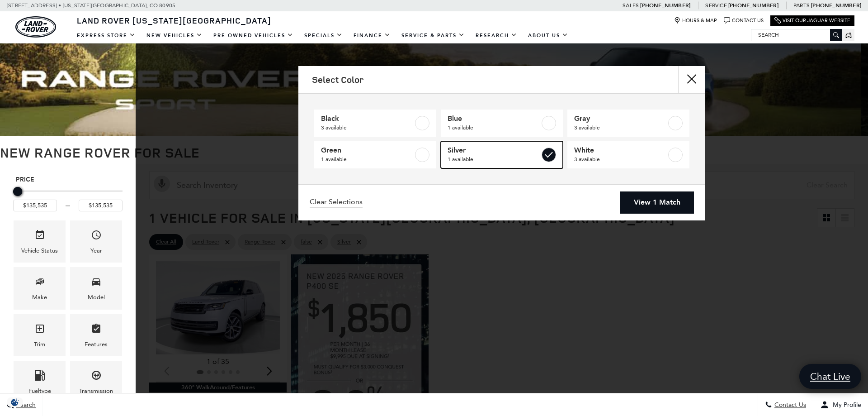  Describe the element at coordinates (375, 155) in the screenshot. I see `a: Green1 available` at that location.